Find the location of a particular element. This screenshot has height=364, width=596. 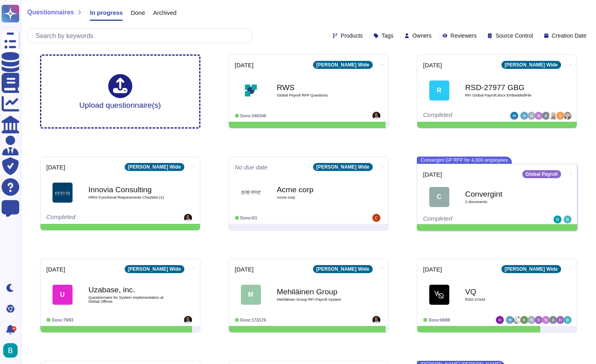

b: Mehiläinen Group is located at coordinates (317, 292).